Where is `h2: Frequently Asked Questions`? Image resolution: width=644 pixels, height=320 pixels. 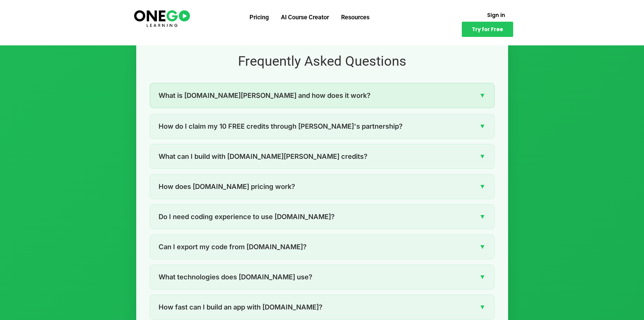 h2: Frequently Asked Questions is located at coordinates (322, 61).